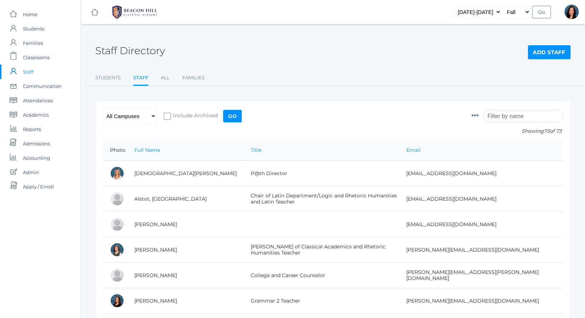 The image size is (585, 318). I want to click on td: College and Career Counselor, so click(322, 275).